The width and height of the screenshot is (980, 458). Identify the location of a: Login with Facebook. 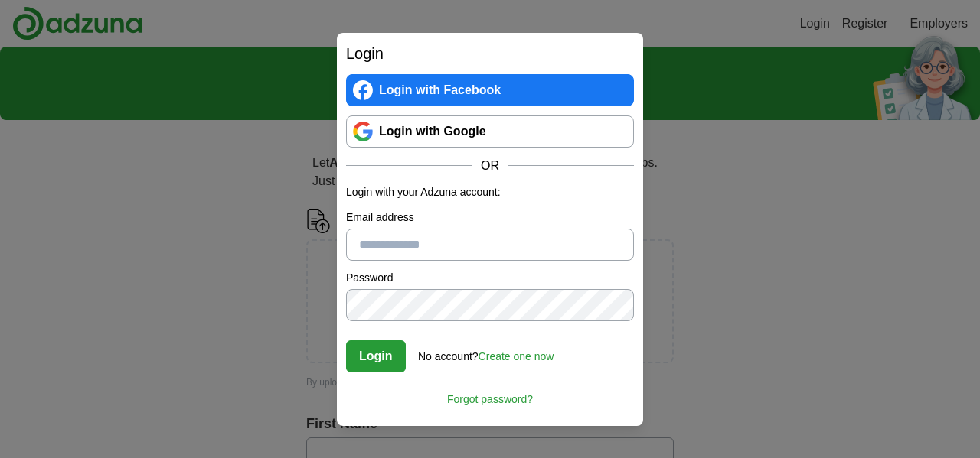
(490, 90).